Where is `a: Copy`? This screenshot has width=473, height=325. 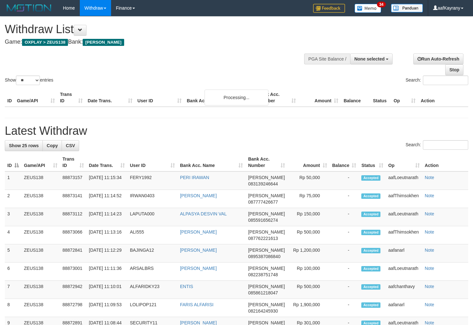
a: Copy is located at coordinates (52, 146).